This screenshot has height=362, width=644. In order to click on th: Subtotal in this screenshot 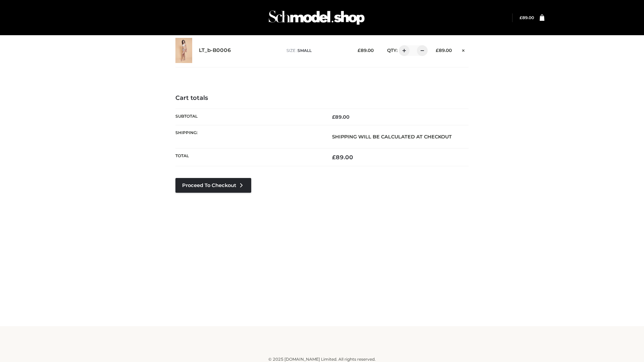, I will do `click(248, 116)`.